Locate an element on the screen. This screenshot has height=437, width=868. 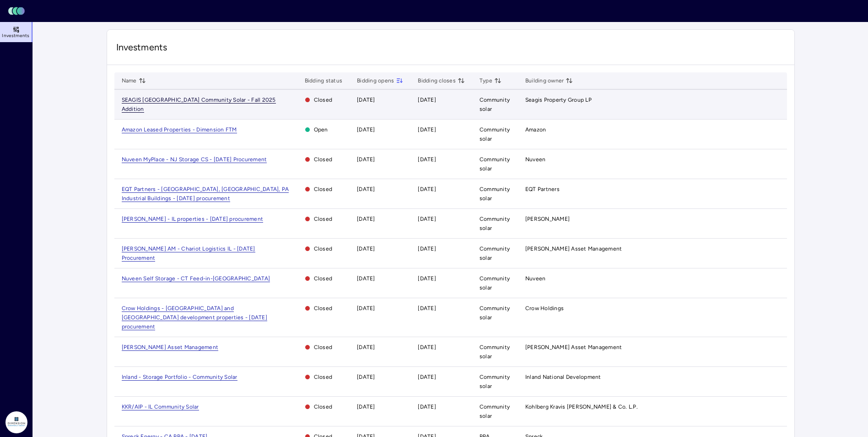
span: Name is located at coordinates (134, 81).